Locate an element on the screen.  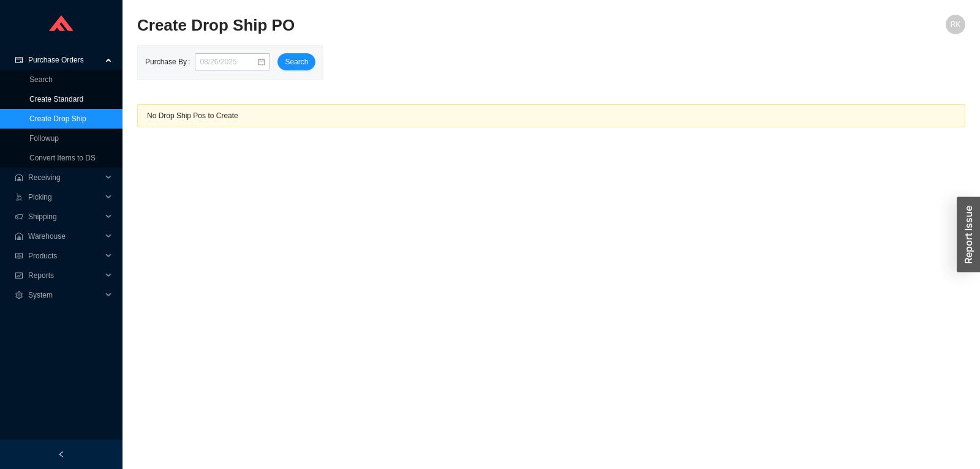
a: Search is located at coordinates (41, 80).